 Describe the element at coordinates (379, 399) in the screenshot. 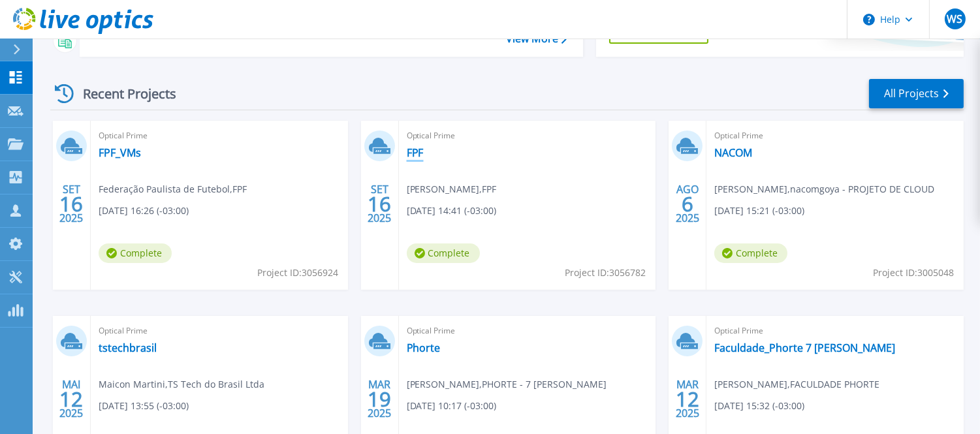

I see `span: 19` at that location.